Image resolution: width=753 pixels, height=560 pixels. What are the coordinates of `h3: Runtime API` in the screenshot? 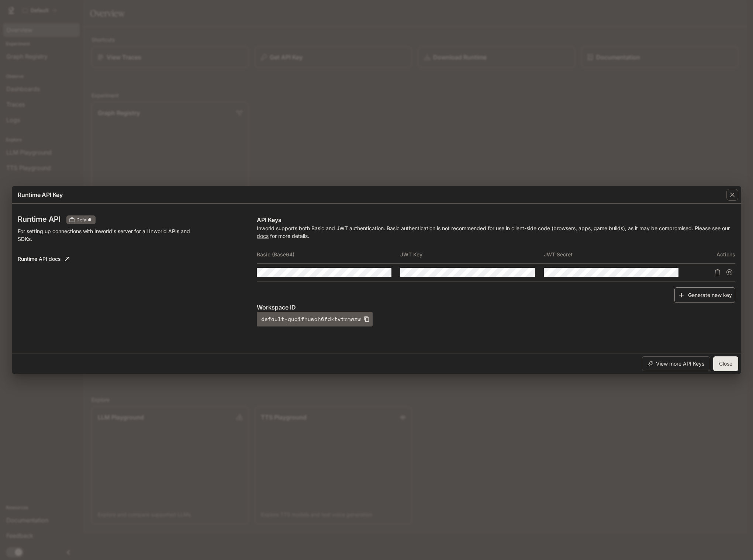 It's located at (39, 219).